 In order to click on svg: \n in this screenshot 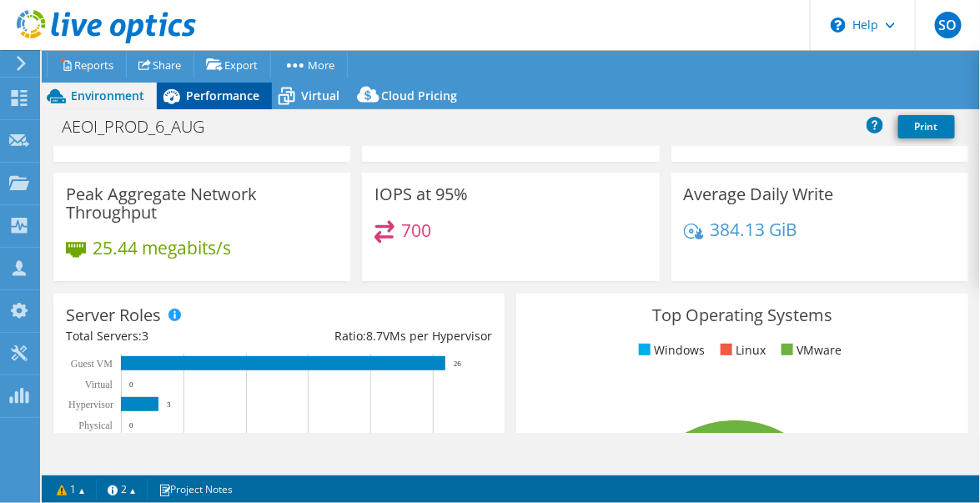, I will do `click(839, 25)`.